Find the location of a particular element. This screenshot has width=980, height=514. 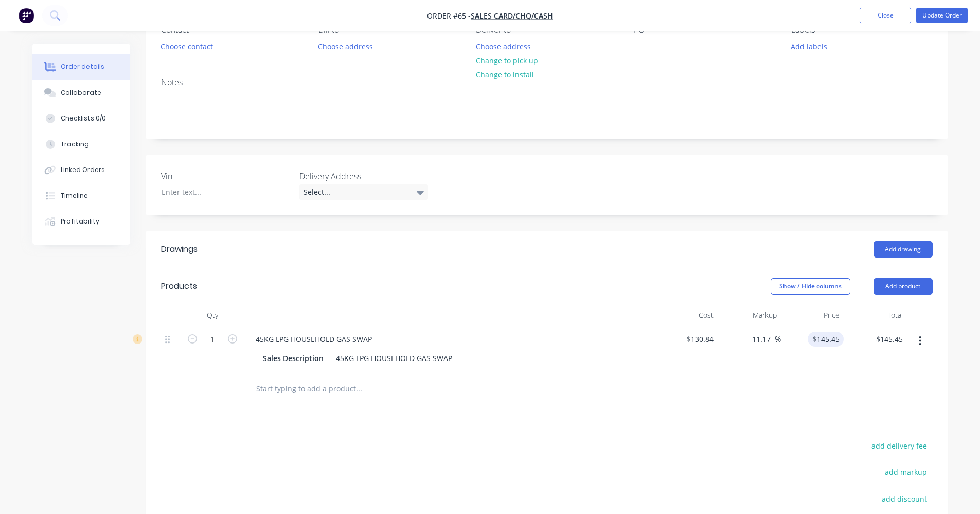

div: Tracking is located at coordinates (75, 144).